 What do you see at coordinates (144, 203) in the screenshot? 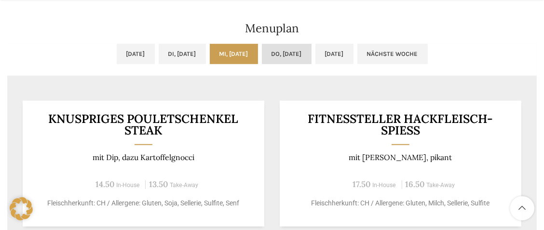
I see `p: Fleischherkunft: CH / Allergene: Gluten, Soja, Sellerie, Sulfite, Senf` at bounding box center [144, 203].